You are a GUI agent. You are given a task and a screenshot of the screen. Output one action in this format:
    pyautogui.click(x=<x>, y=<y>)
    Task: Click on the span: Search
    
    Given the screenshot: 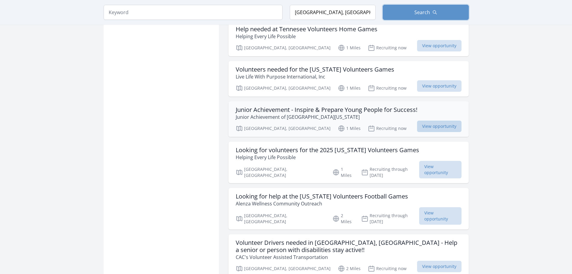 What is the action you would take?
    pyautogui.click(x=422, y=12)
    